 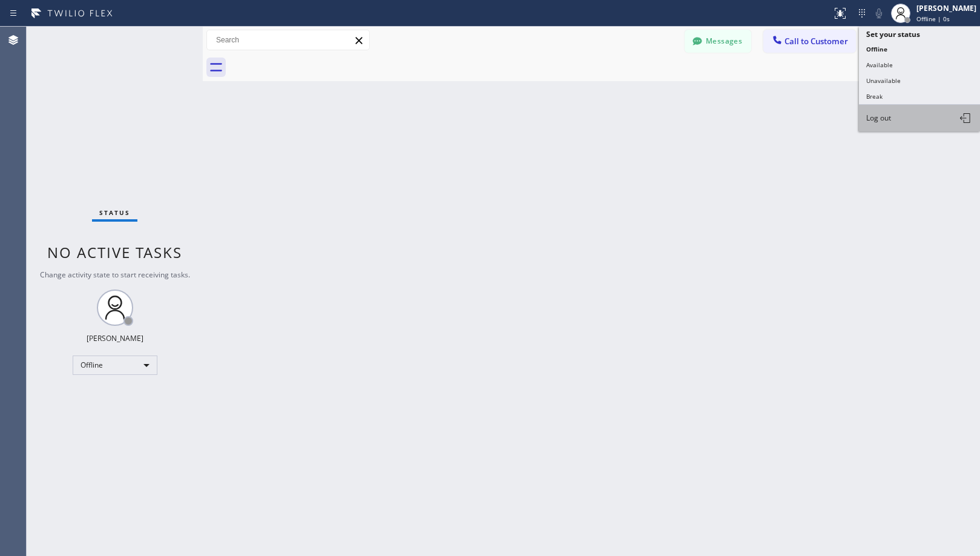 I want to click on span: Offline | 0s, so click(x=933, y=19).